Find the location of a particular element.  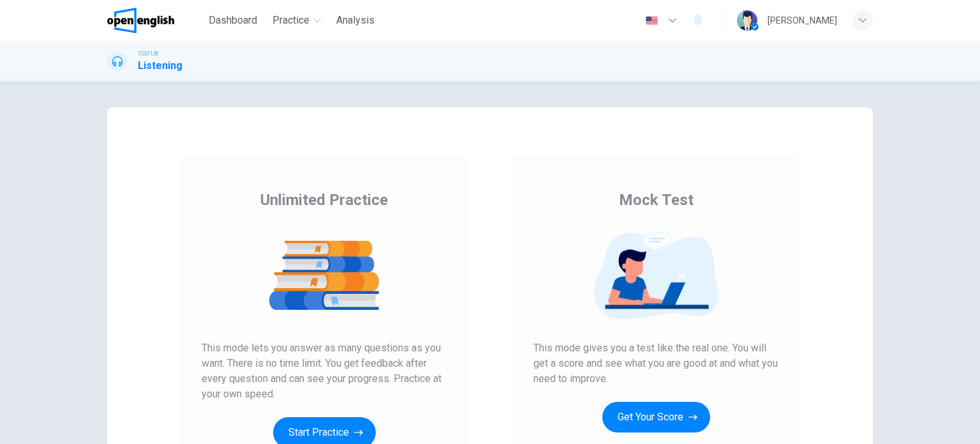

button: Dashboard is located at coordinates (233, 20).